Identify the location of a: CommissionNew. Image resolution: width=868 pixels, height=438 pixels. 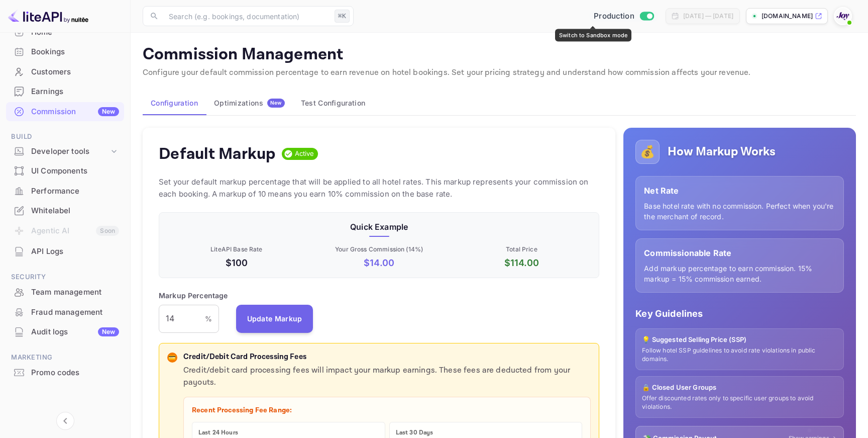
(65, 111).